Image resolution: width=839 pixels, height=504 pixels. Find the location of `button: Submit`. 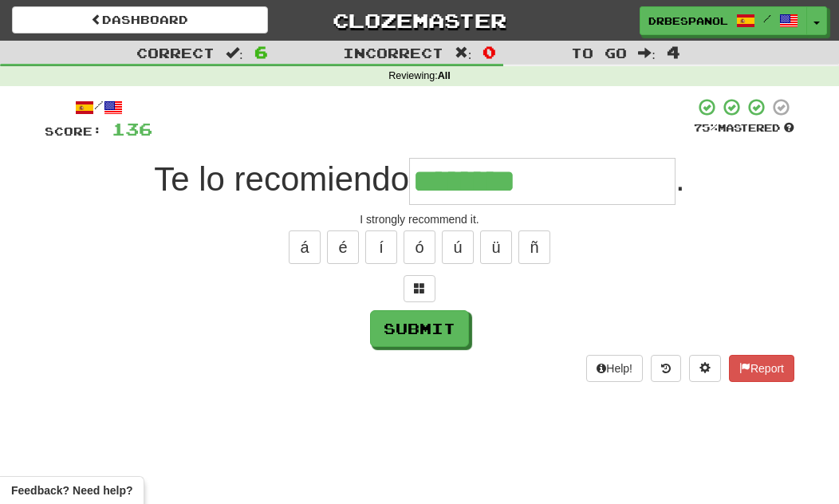

button: Submit is located at coordinates (420, 328).